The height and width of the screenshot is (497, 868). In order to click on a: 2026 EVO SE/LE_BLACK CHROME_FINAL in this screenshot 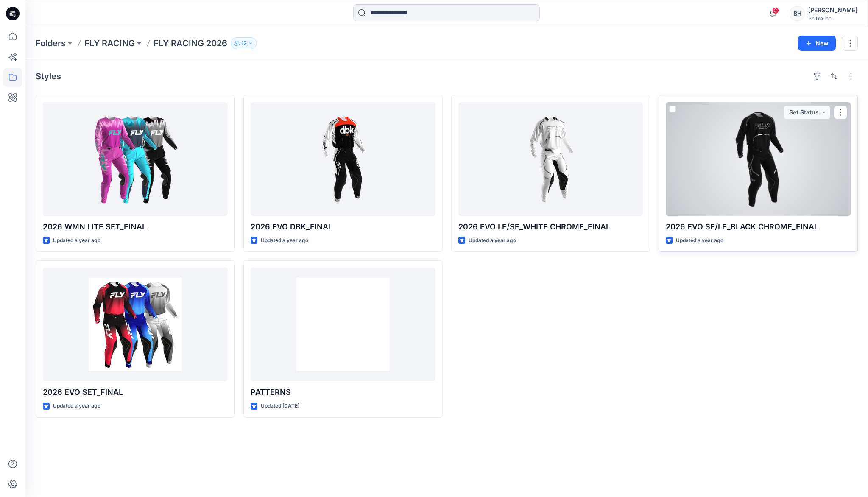, I will do `click(758, 159)`.